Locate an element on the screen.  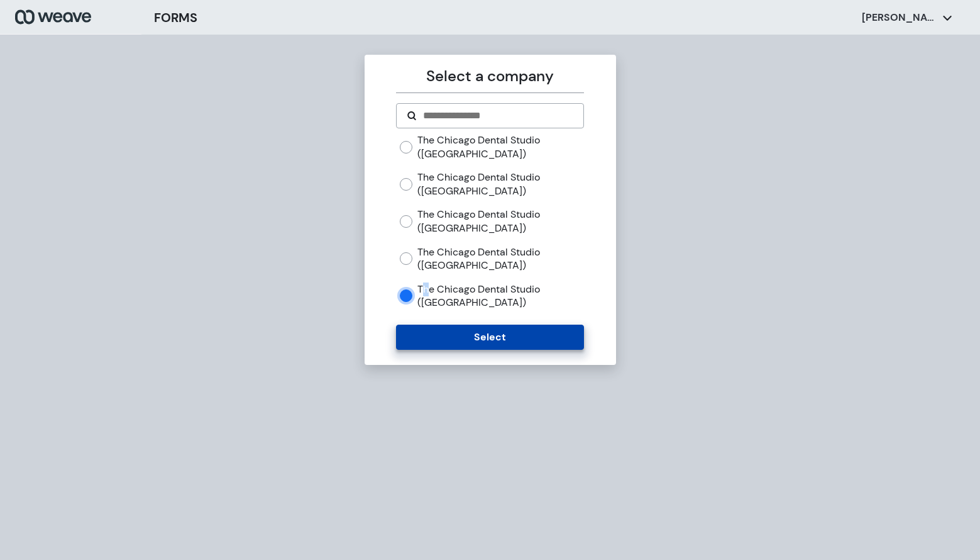
button: Select is located at coordinates (490, 337).